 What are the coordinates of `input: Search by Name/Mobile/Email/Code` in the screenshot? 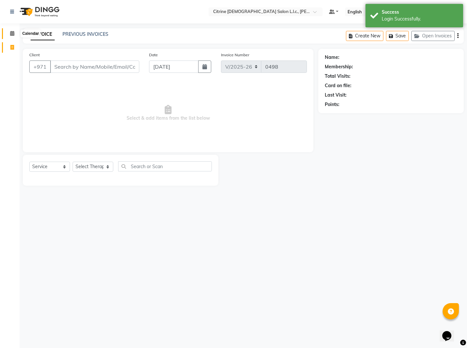 It's located at (95, 67).